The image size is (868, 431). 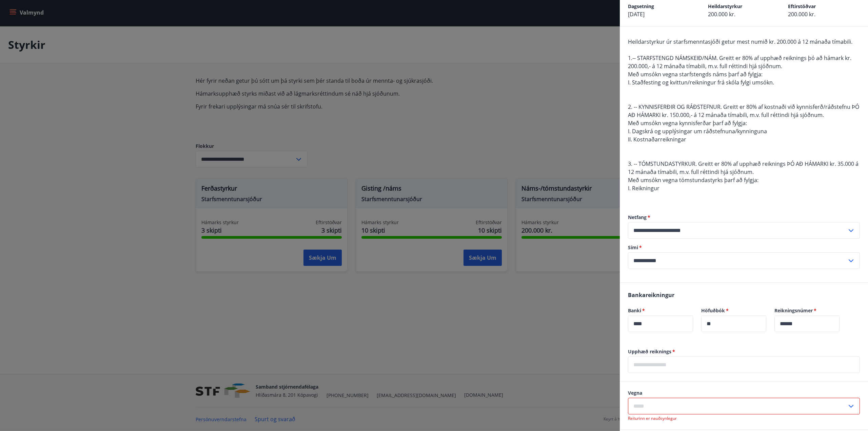 I want to click on span: I. Dagskrá og upplýsingar um ráðstefnuna/kynninguna, so click(x=697, y=132).